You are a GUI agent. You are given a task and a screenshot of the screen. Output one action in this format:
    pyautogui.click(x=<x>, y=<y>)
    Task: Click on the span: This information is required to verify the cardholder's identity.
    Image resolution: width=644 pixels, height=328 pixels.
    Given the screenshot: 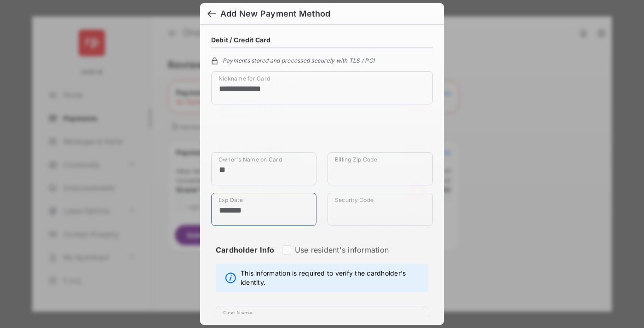 What is the action you would take?
    pyautogui.click(x=332, y=278)
    